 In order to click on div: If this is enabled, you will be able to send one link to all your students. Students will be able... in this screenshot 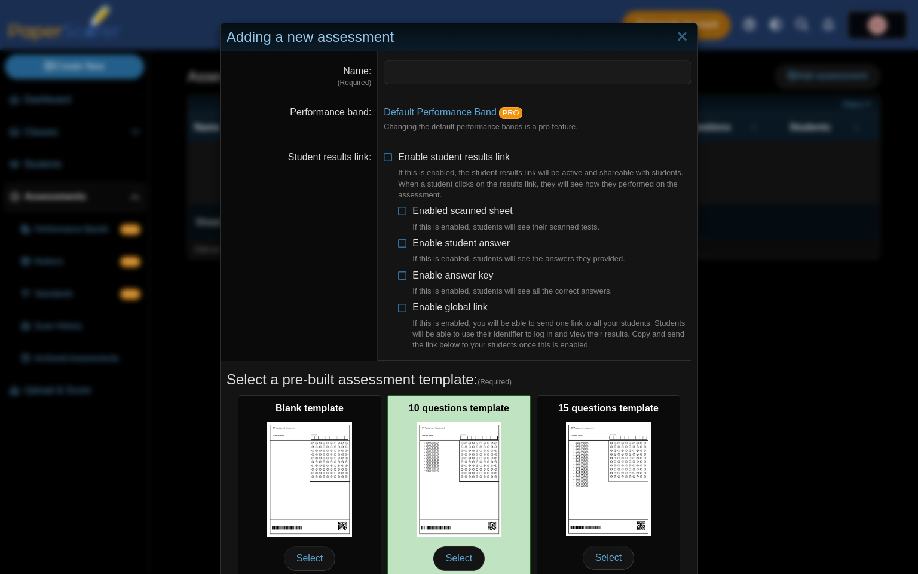, I will do `click(552, 334)`.